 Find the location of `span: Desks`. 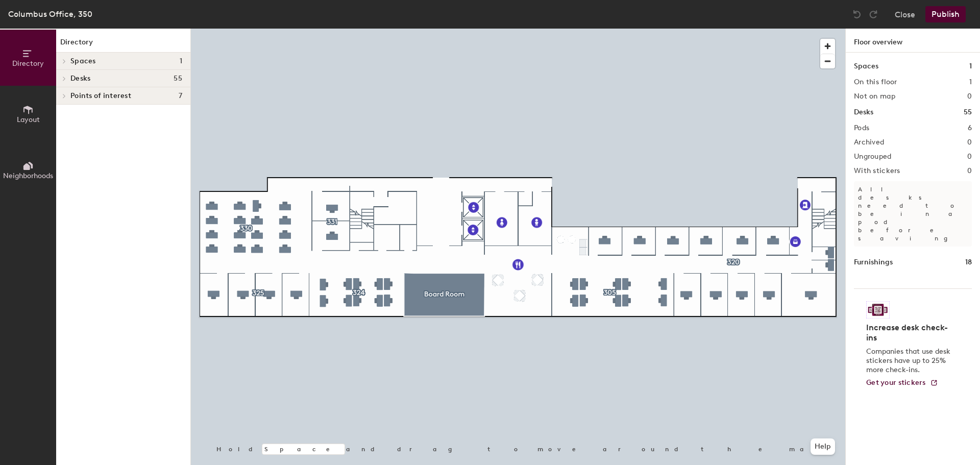

span: Desks is located at coordinates (80, 79).